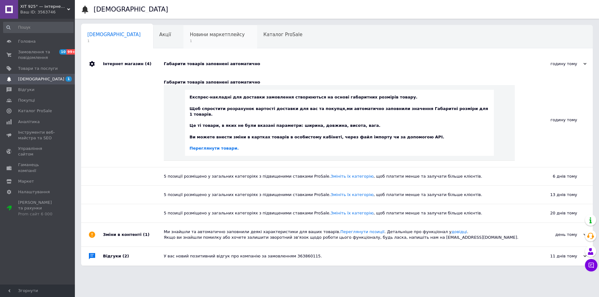 The height and width of the screenshot is (297, 599). I want to click on span: Товари та послуги, so click(38, 69).